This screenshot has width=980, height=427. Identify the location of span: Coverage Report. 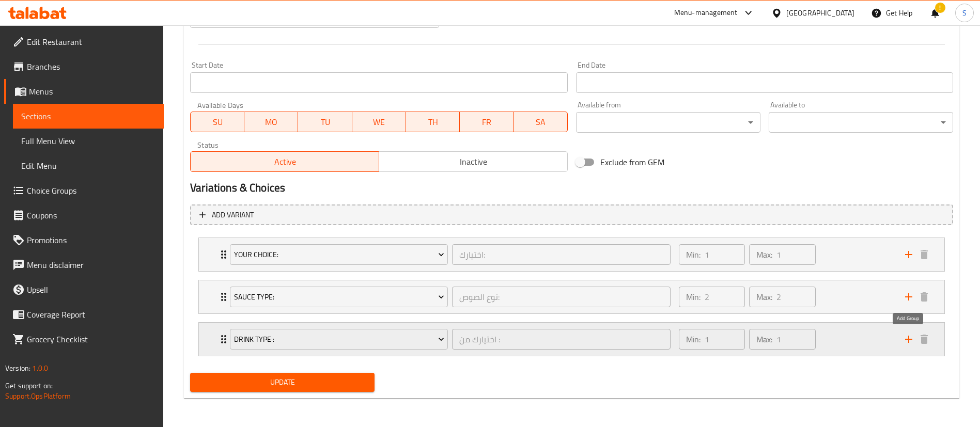
(91, 315).